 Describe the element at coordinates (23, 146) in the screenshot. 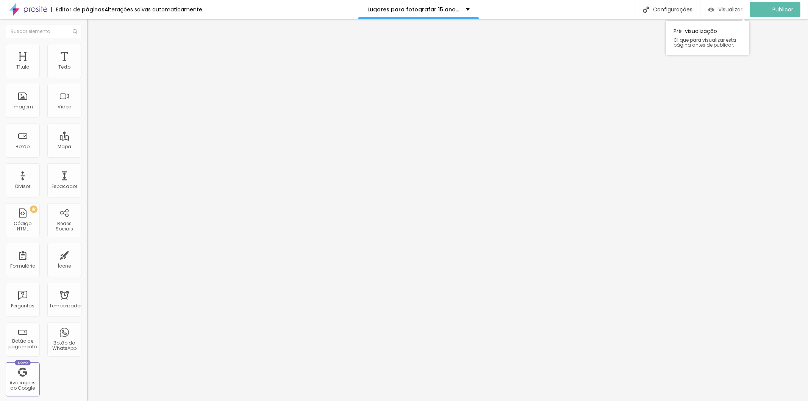

I see `font: Botão` at that location.